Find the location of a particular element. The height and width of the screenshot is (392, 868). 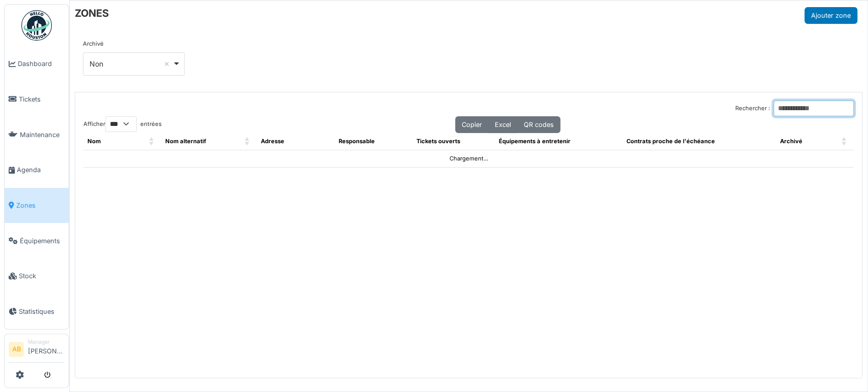

span: Contrats proche de l'échéance is located at coordinates (670, 141).